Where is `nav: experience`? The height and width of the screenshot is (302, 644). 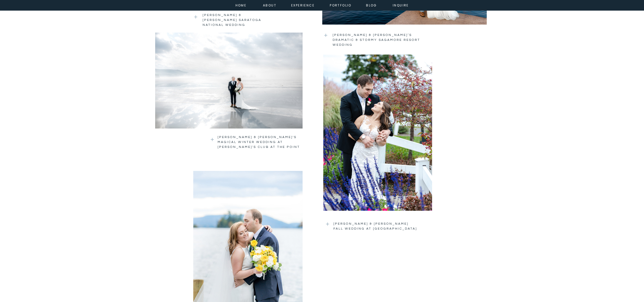
nav: experience is located at coordinates (301, 5).